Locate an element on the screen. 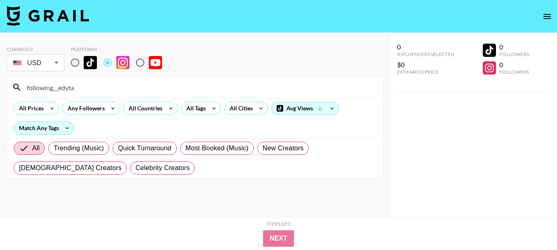 This screenshot has height=250, width=557. div: USD is located at coordinates (35, 63).